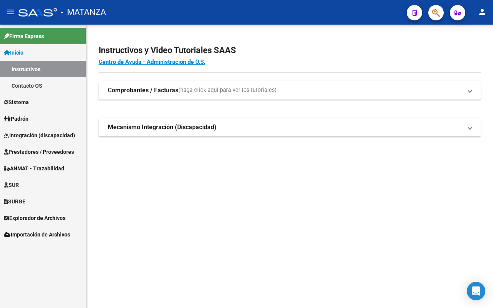 This screenshot has height=308, width=493. Describe the element at coordinates (37, 235) in the screenshot. I see `span: Importación de Archivos` at that location.